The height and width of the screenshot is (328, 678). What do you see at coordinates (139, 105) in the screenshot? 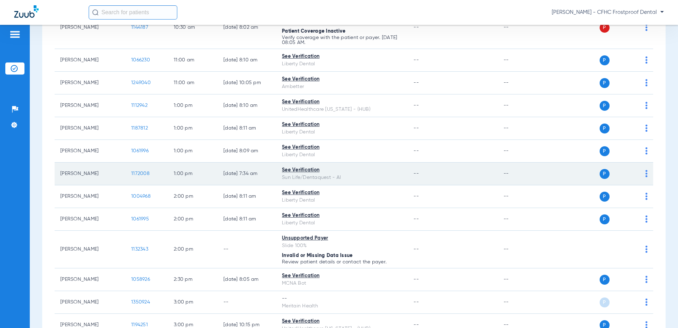
I see `span: 1112942` at bounding box center [139, 105].